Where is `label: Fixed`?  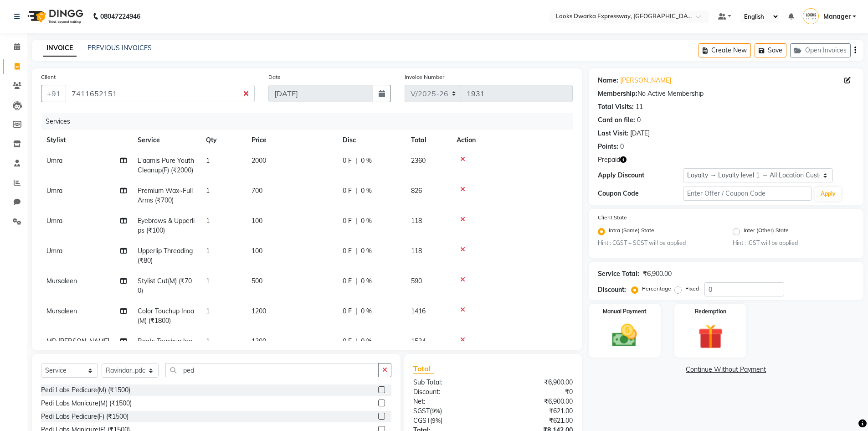
label: Fixed is located at coordinates (692, 289).